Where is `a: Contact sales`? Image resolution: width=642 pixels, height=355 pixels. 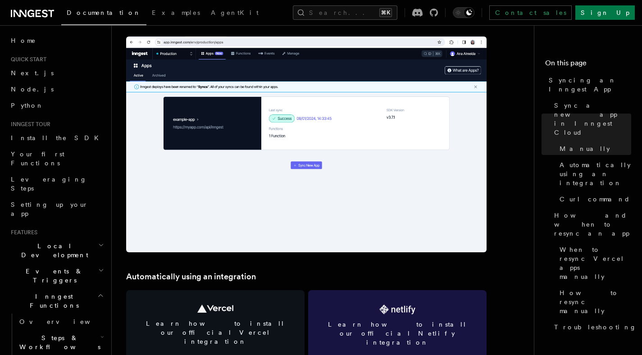
a: Contact sales is located at coordinates (530, 13).